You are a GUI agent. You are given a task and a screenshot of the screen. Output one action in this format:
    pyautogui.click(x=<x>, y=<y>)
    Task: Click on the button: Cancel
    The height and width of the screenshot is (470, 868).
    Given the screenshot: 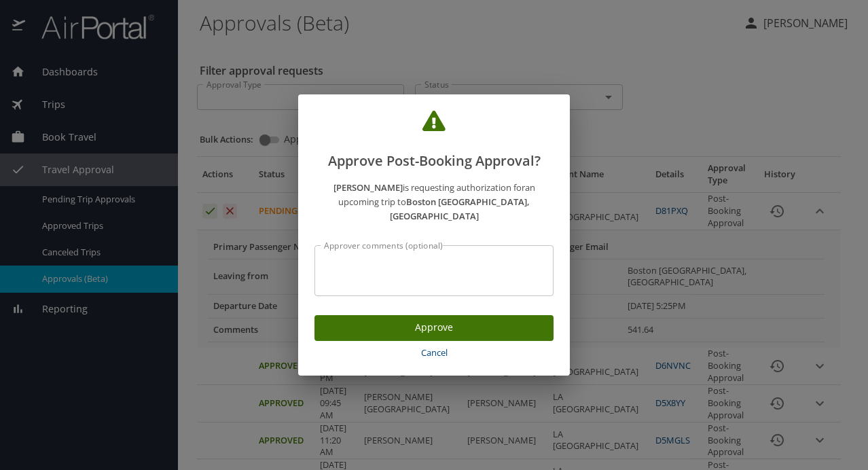 What is the action you would take?
    pyautogui.click(x=434, y=353)
    